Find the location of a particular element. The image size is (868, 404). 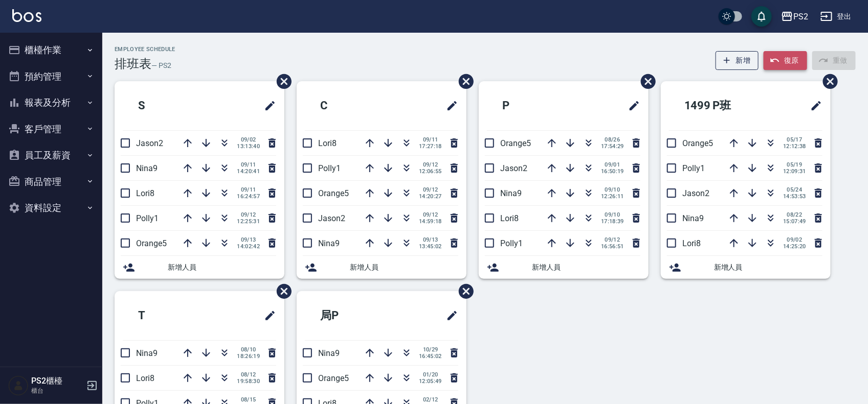

span: 17:54:29 is located at coordinates (612, 146).